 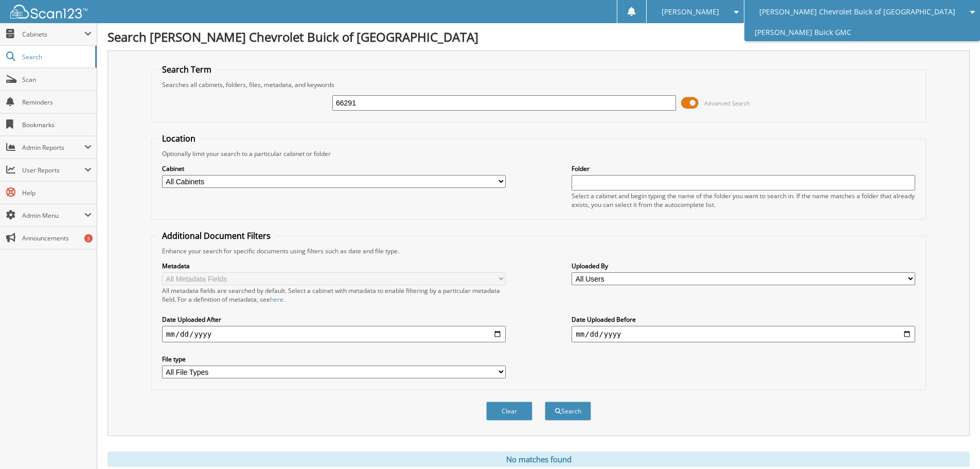 What do you see at coordinates (510, 411) in the screenshot?
I see `button: Clear` at bounding box center [510, 411].